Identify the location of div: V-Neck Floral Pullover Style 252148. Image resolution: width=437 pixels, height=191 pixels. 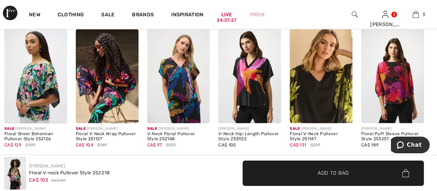
(178, 137).